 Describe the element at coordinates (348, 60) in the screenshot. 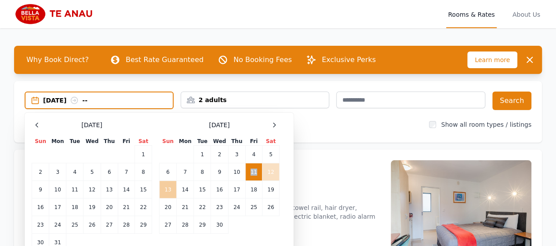

I see `p: Exclusive Perks` at that location.